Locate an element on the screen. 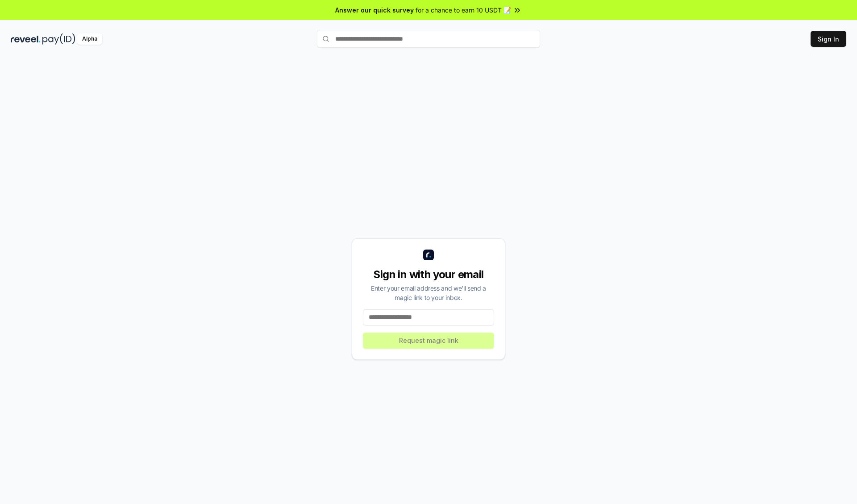 Image resolution: width=857 pixels, height=504 pixels. div: Sign in with your email is located at coordinates (428, 274).